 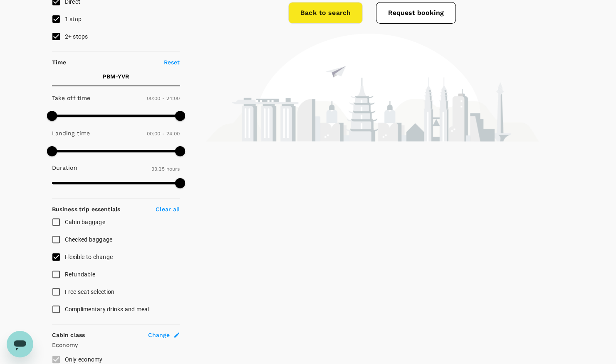 What do you see at coordinates (171, 62) in the screenshot?
I see `p: Reset` at bounding box center [171, 62].